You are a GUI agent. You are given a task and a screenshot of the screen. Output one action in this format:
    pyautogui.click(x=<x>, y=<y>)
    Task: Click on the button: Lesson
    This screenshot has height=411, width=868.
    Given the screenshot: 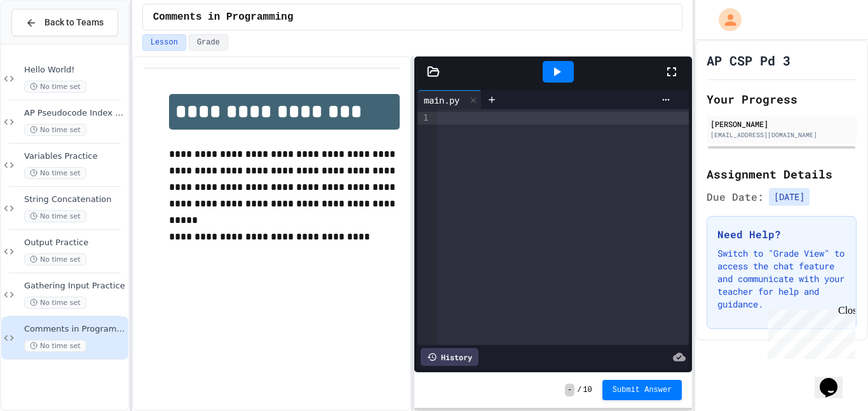 What is the action you would take?
    pyautogui.click(x=164, y=43)
    